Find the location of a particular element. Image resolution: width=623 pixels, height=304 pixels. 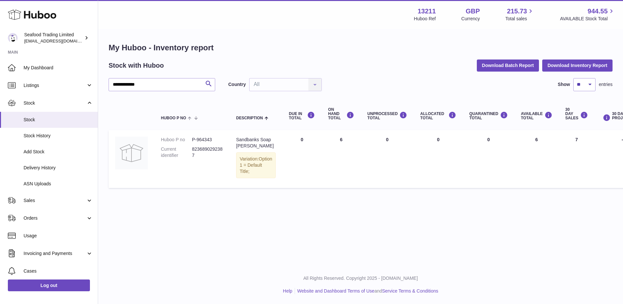

div: Variation: is located at coordinates (256, 165).